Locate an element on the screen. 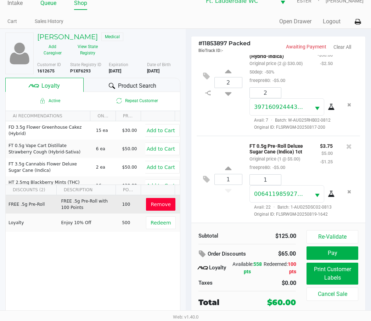 The width and height of the screenshot is (371, 321). span: Product Search is located at coordinates (137, 86).